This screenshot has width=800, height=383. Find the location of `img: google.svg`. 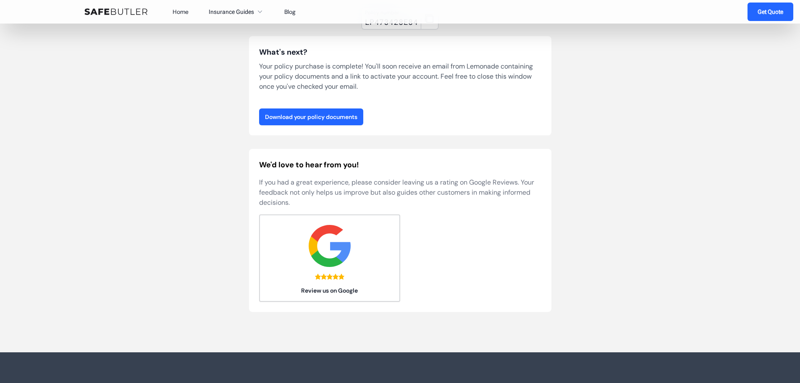

img: google.svg is located at coordinates (330, 246).